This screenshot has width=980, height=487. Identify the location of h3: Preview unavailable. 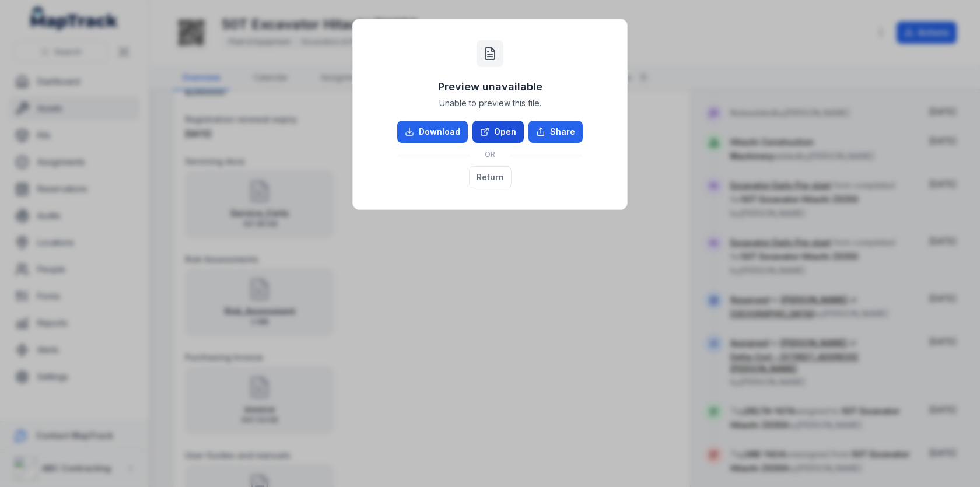
(490, 87).